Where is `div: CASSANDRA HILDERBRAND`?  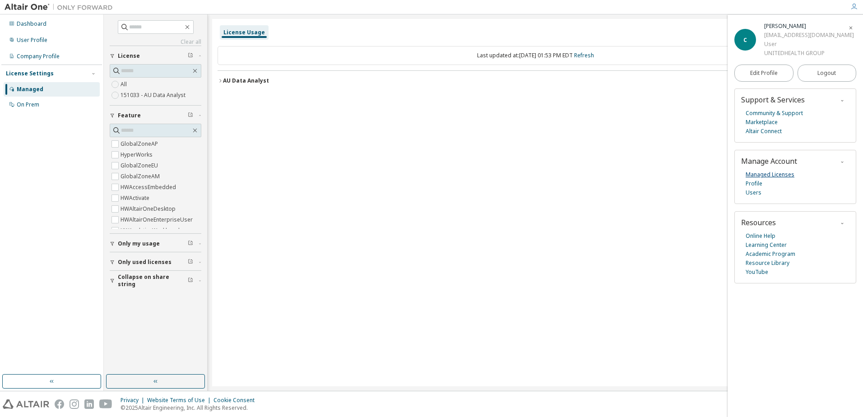 div: CASSANDRA HILDERBRAND is located at coordinates (809, 26).